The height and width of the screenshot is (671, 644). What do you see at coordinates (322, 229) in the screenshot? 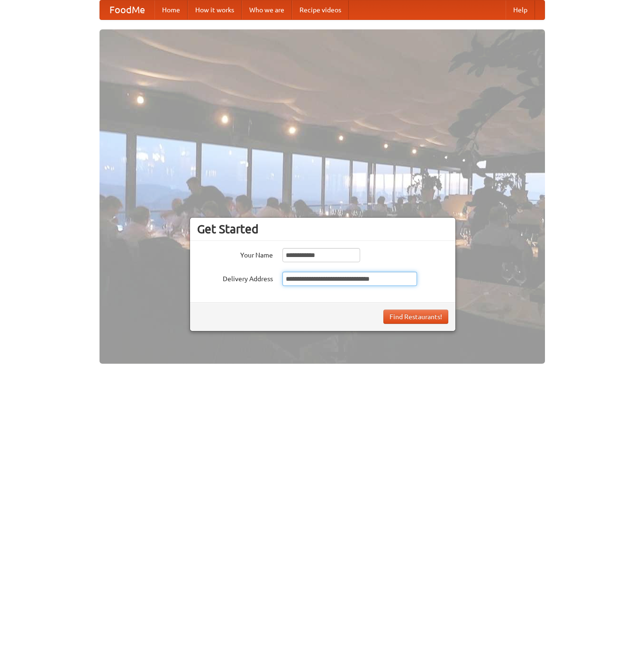
I see `h3: Get Started` at bounding box center [322, 229].